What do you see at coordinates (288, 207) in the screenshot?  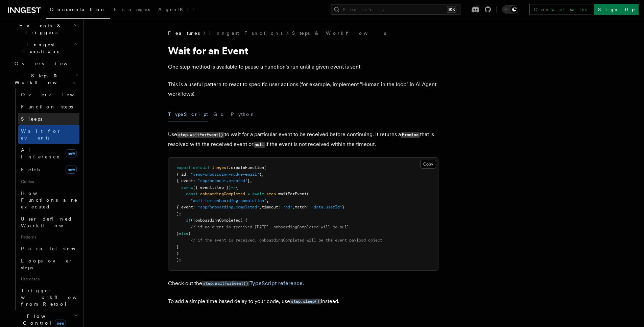 I see `span: "3d"` at bounding box center [288, 207].